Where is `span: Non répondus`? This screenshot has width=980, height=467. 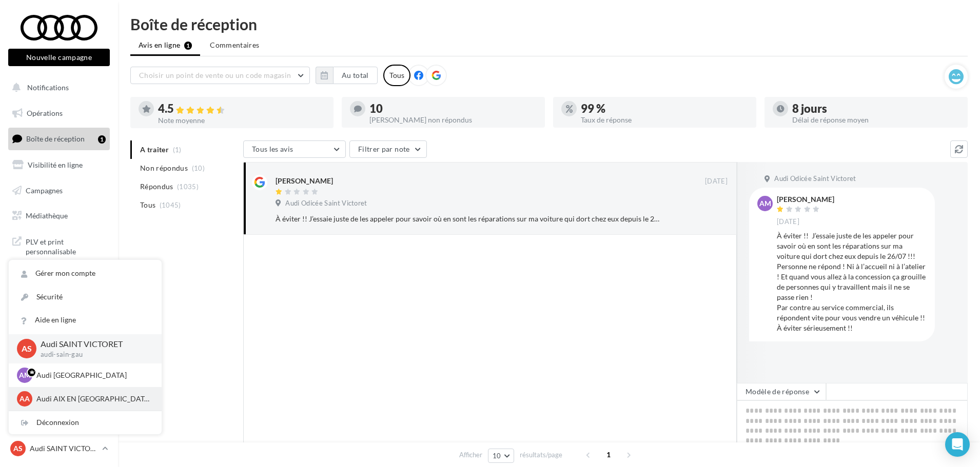 span: Non répondus is located at coordinates (163, 168).